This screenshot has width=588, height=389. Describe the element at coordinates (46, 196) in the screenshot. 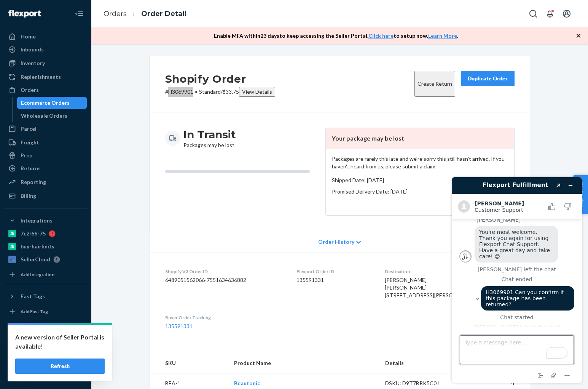

I see `a: Billing` at that location.